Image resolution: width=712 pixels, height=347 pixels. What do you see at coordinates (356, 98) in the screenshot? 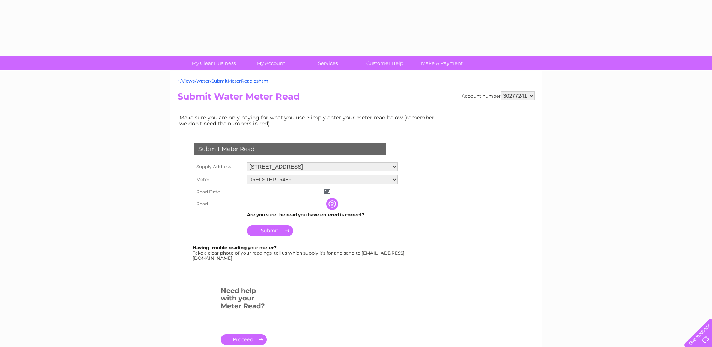
I see `h2: Submit Water Meter Read` at bounding box center [356, 98].